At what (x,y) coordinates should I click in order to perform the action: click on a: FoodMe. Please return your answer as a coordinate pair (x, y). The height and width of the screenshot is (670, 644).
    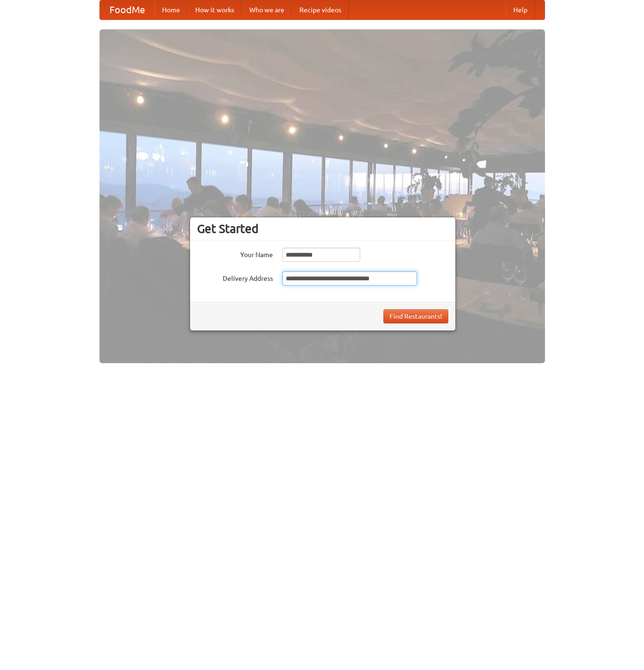
    Looking at the image, I should click on (127, 10).